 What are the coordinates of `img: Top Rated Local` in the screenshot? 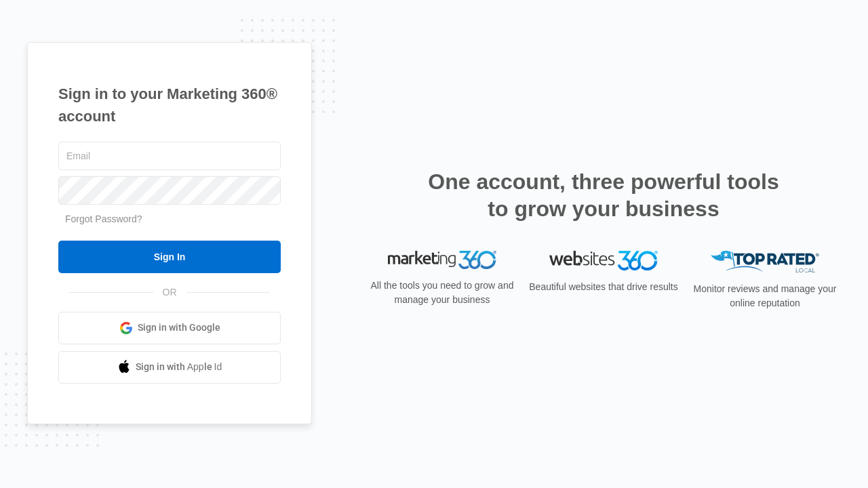 It's located at (765, 262).